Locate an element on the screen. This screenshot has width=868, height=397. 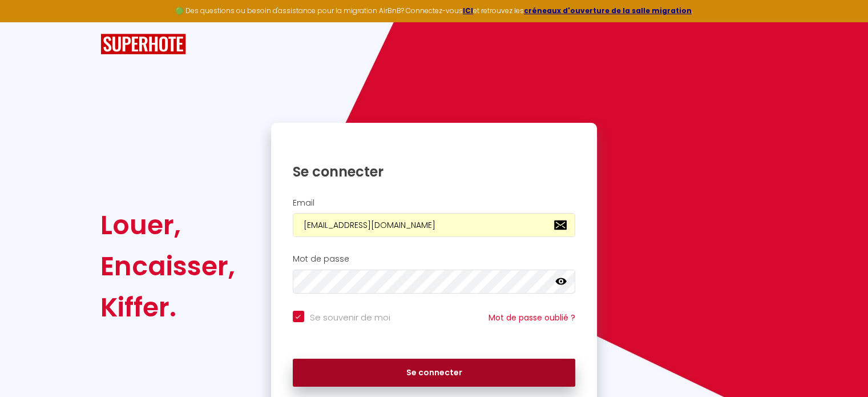
a: ICI is located at coordinates (468, 11).